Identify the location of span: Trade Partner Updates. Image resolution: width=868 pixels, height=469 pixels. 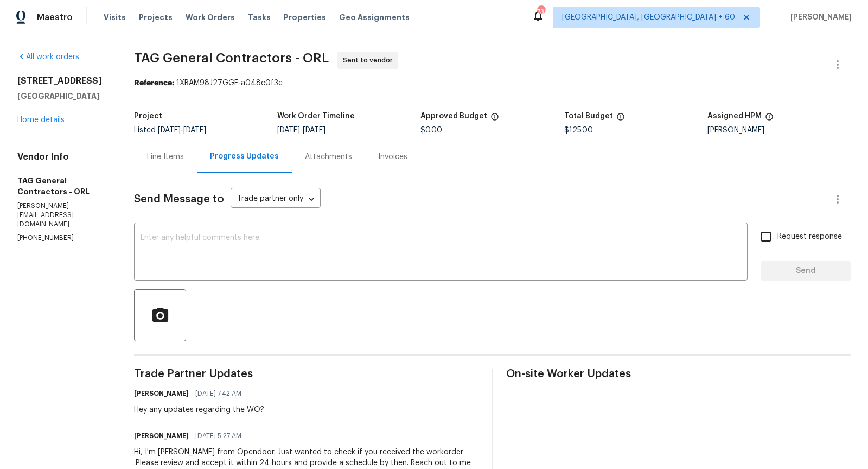
(306, 374).